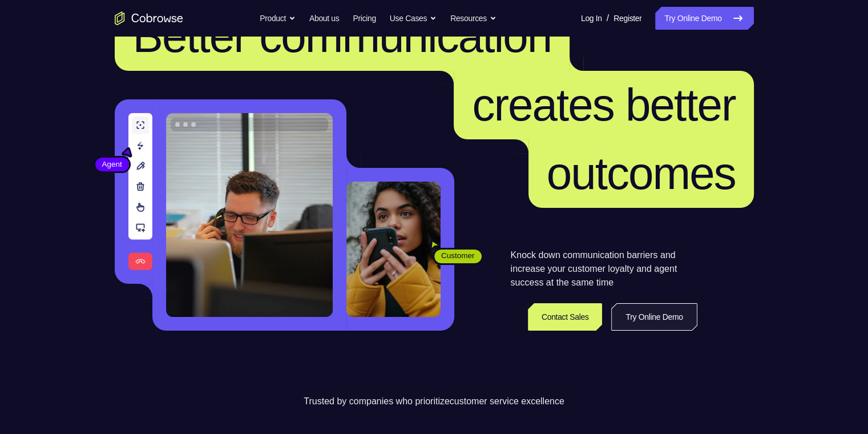  Describe the element at coordinates (603, 104) in the screenshot. I see `span: creates better` at that location.